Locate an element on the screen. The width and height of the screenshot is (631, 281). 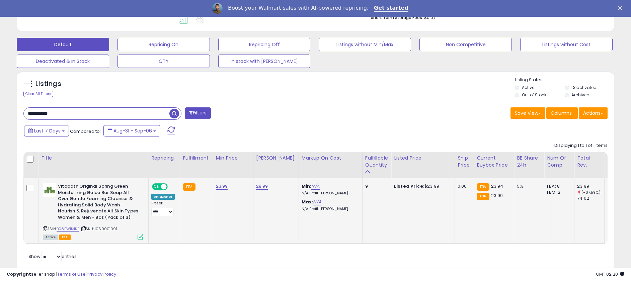
b: Min: is located at coordinates (306, 186).